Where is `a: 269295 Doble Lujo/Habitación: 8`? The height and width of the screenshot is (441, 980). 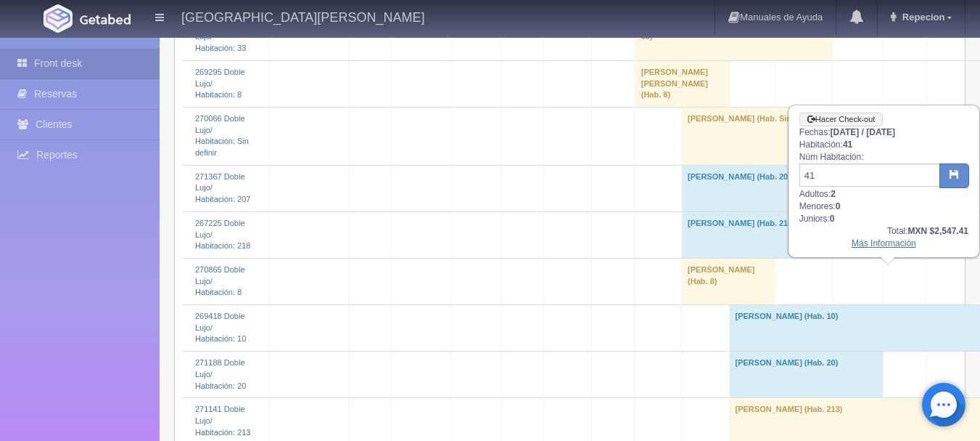
a: 269295 Doble Lujo/Habitación: 8 is located at coordinates (220, 83).